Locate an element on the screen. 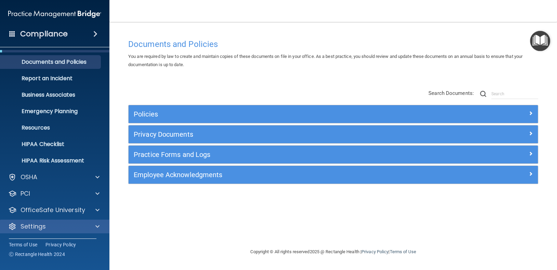  a: OSHA is located at coordinates (54, 177).